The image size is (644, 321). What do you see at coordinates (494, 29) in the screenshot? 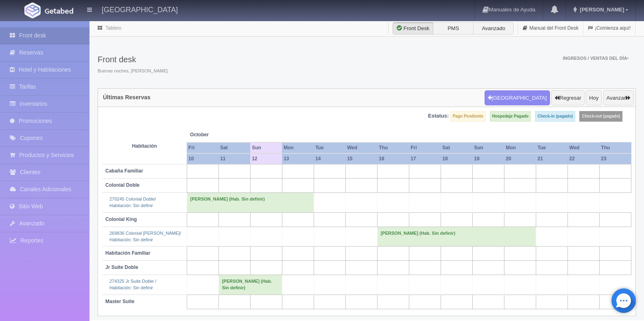
I see `label: Avanzado` at bounding box center [494, 29].